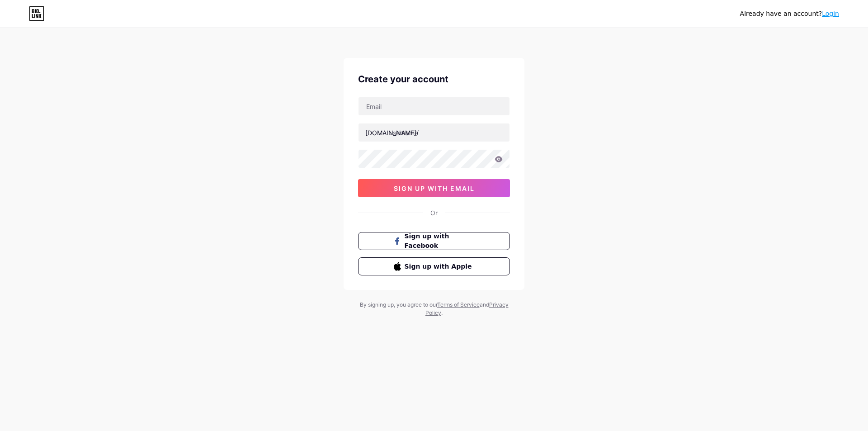 The height and width of the screenshot is (431, 868). Describe the element at coordinates (439, 267) in the screenshot. I see `span: Sign up with Apple` at that location.